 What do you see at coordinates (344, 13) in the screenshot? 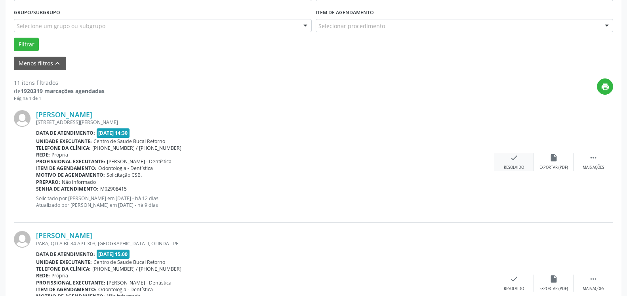
I see `label: Item de agendamento` at bounding box center [344, 13].